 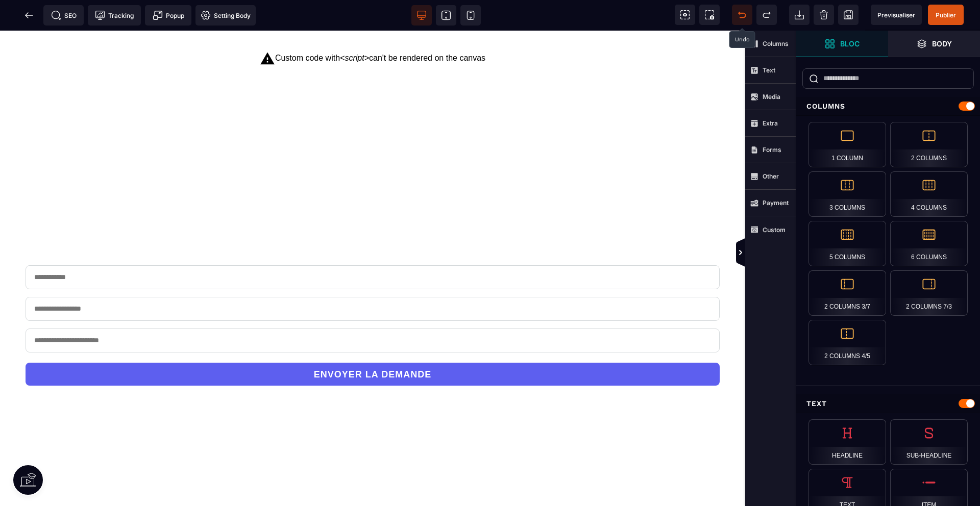 What do you see at coordinates (64, 15) in the screenshot?
I see `span: SEO` at bounding box center [64, 15].